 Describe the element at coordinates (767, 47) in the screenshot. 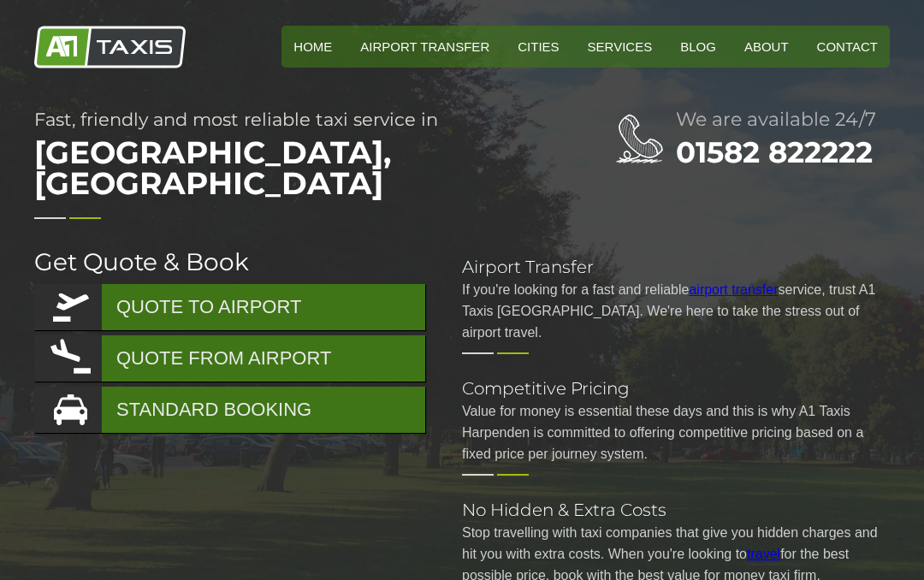

I see `a: About` at that location.